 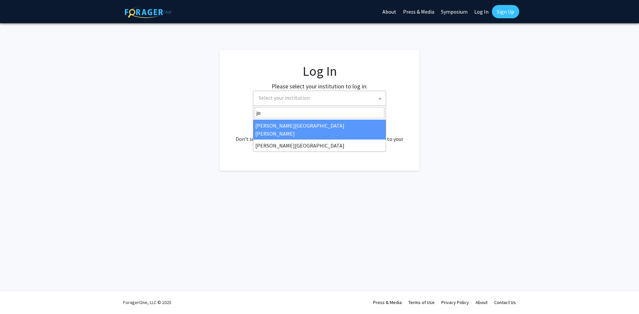 I want to click on a: About, so click(x=481, y=303).